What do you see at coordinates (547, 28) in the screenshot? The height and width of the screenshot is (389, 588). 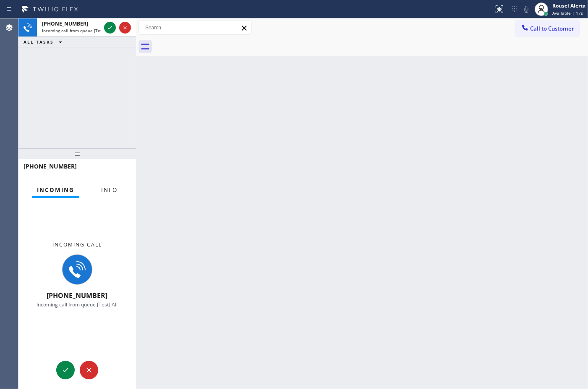 I see `button: Call to Customer` at bounding box center [547, 28].